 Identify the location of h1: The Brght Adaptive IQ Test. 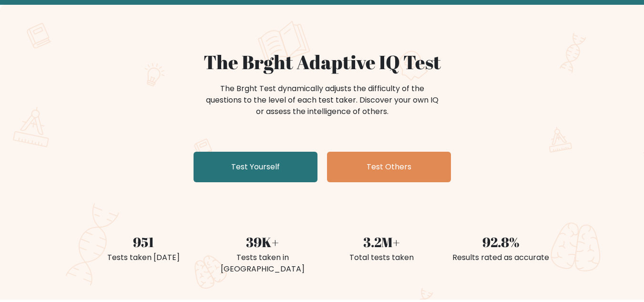
(323, 62).